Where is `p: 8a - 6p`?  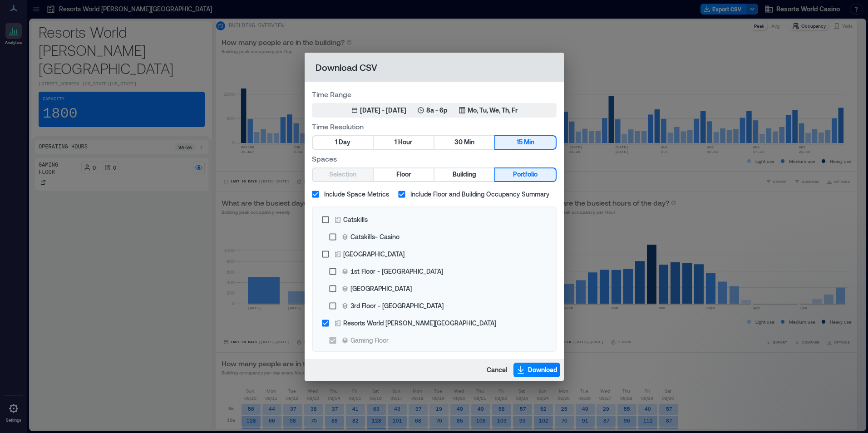 p: 8a - 6p is located at coordinates (437, 111).